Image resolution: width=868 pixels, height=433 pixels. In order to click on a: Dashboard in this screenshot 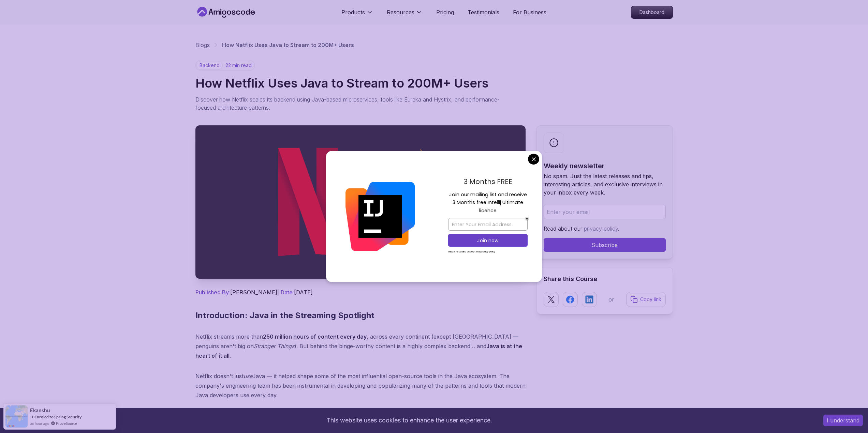, I will do `click(652, 12)`.